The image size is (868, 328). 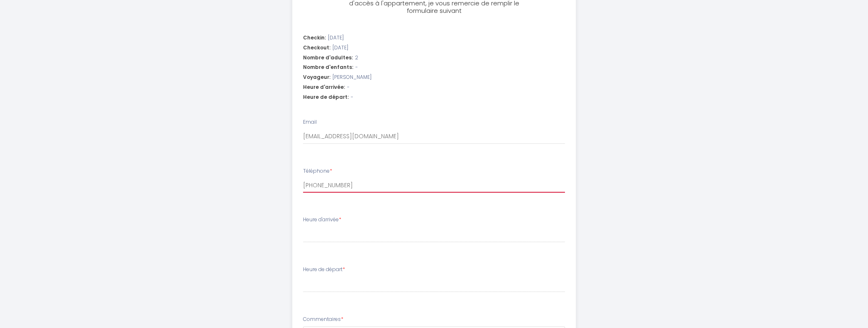 What do you see at coordinates (328, 57) in the screenshot?
I see `span: Nombre d'adultes:` at bounding box center [328, 57].